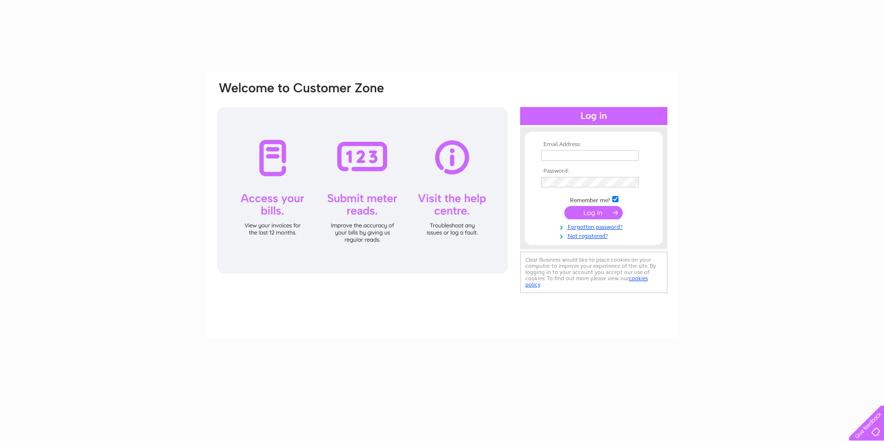 This screenshot has width=884, height=441. What do you see at coordinates (594, 144) in the screenshot?
I see `th: Email Address:` at bounding box center [594, 144].